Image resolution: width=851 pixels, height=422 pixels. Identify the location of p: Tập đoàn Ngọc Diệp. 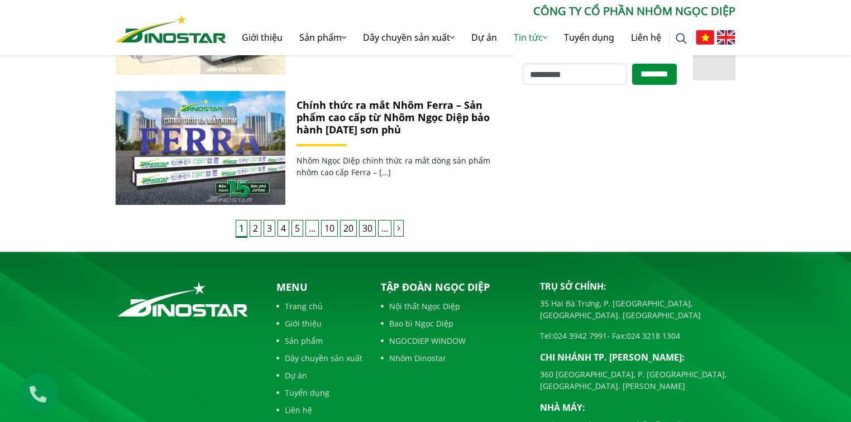
(452, 287).